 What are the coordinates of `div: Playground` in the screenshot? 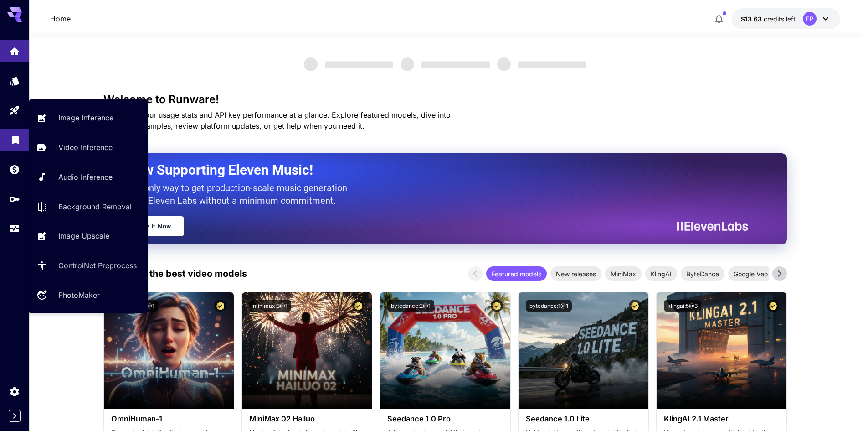 It's located at (14, 108).